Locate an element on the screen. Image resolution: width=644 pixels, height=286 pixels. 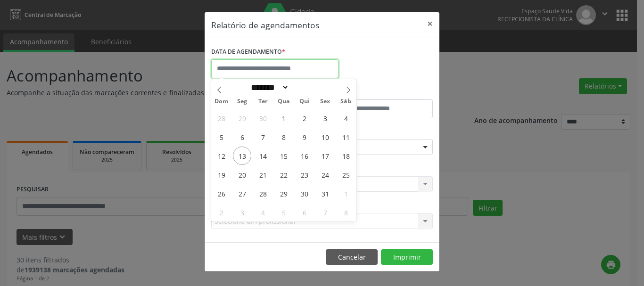
span: Outubro 19, 2025 is located at coordinates (221, 175).